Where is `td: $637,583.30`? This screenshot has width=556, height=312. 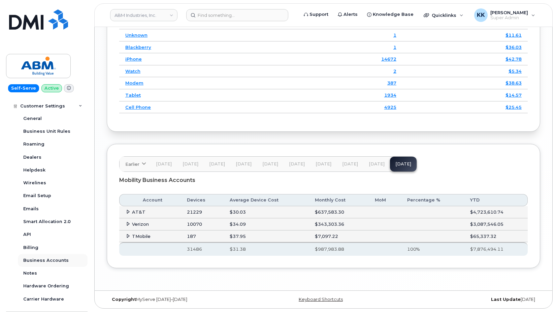 td: $637,583.30 is located at coordinates (338, 212).